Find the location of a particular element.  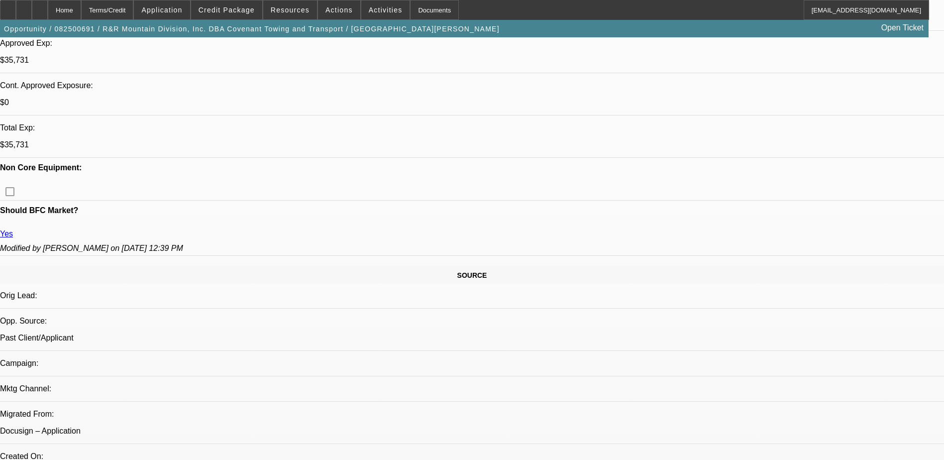

span: Opportunity / 082500691 / R&R Mountain Division, Inc. DBA Covenant Towing and Transport / [GEOGRA... is located at coordinates (252, 29).